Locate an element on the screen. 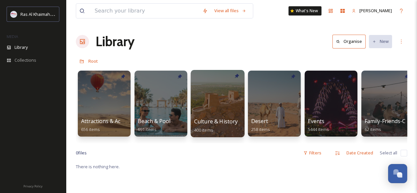 This screenshot has width=417, height=193. button: Organise is located at coordinates (349, 41).